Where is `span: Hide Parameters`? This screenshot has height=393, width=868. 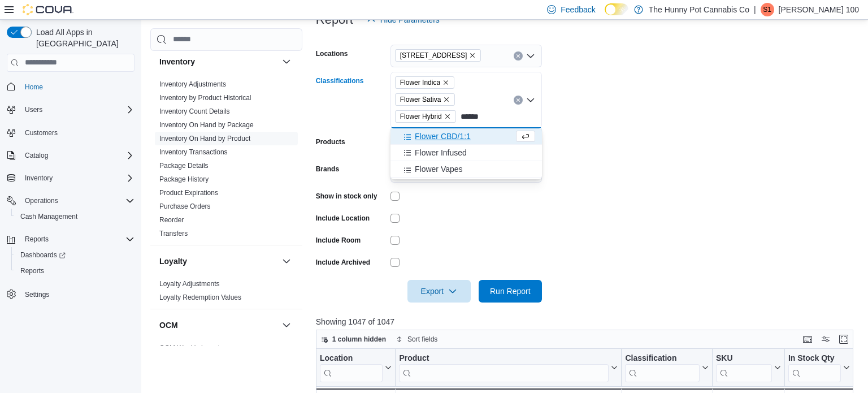
span: Hide Parameters is located at coordinates (409, 20).